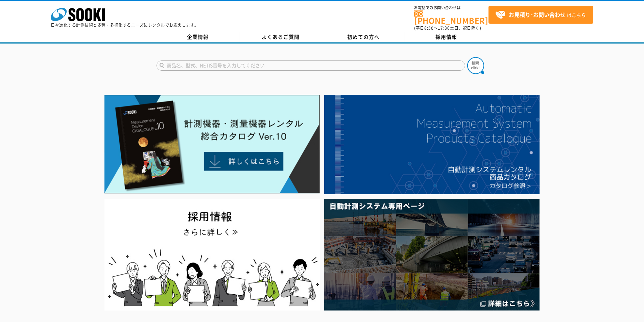  Describe the element at coordinates (448, 28) in the screenshot. I see `span: (平日 ～ 土日、祝日除く)` at that location.